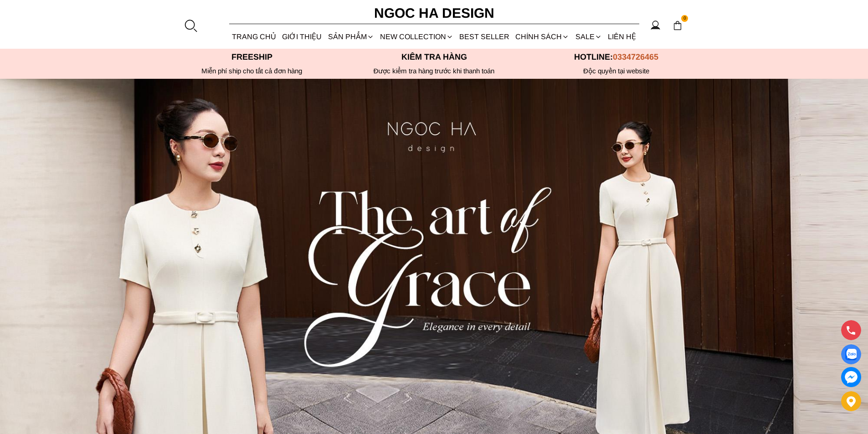 The height and width of the screenshot is (434, 868). I want to click on p: Freeship, so click(252, 57).